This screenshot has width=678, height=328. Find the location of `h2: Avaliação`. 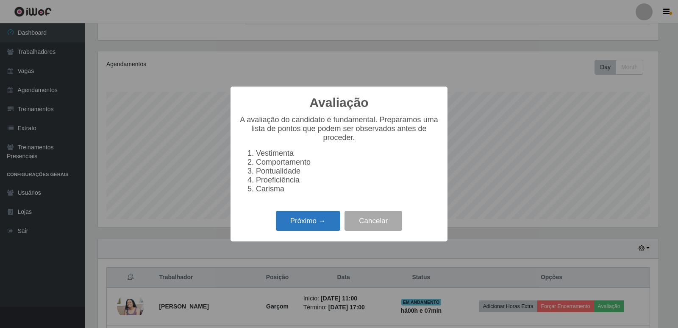

h2: Avaliação is located at coordinates (339, 103).